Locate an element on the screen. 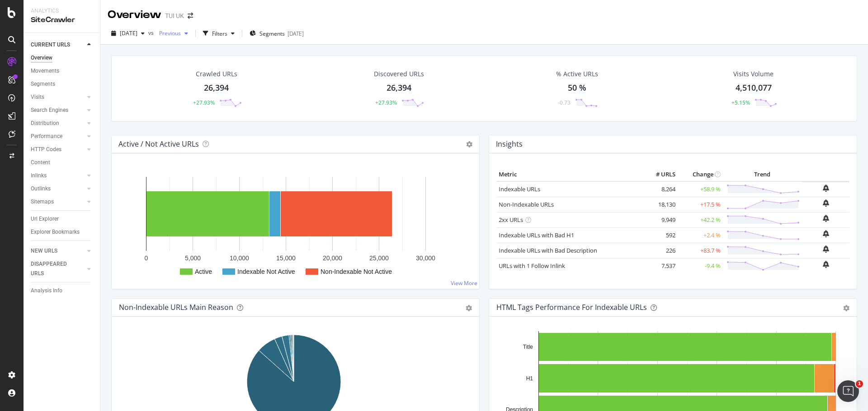  div: Segments is located at coordinates (43, 84).